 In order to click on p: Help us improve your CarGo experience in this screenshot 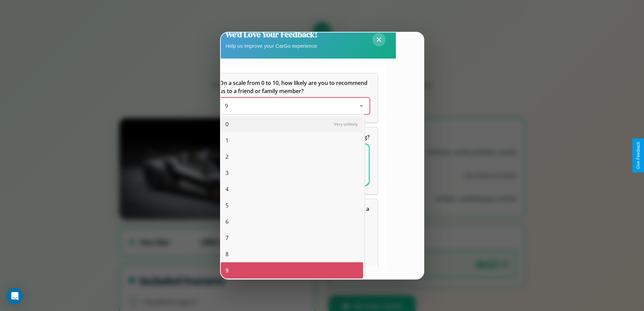, I will do `click(272, 45)`.